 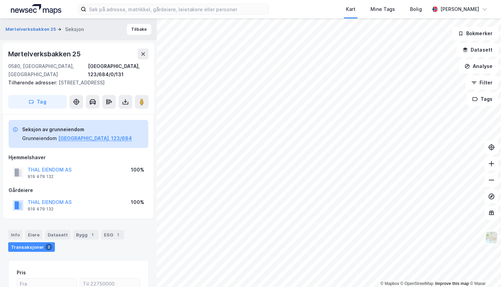 I want to click on div: Mine Tags, so click(x=383, y=9).